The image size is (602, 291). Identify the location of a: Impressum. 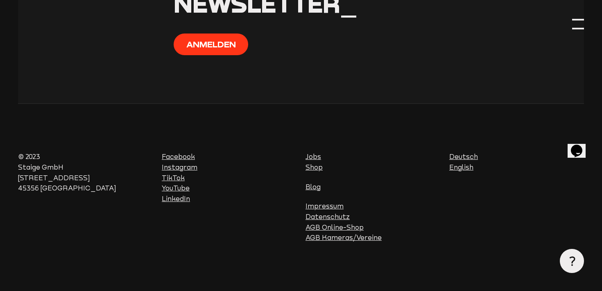
(324, 206).